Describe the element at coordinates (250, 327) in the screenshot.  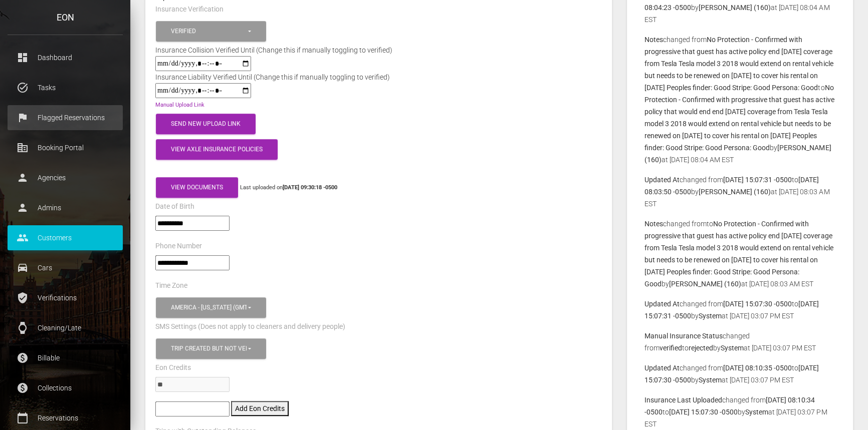
I see `label: SMS Settings (Does not apply to cleaners and delivery people)` at that location.